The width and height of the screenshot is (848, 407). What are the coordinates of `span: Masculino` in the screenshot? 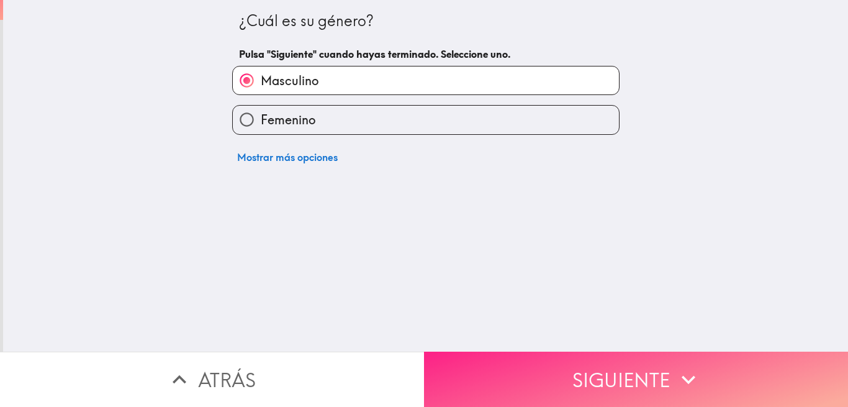 It's located at (289, 81).